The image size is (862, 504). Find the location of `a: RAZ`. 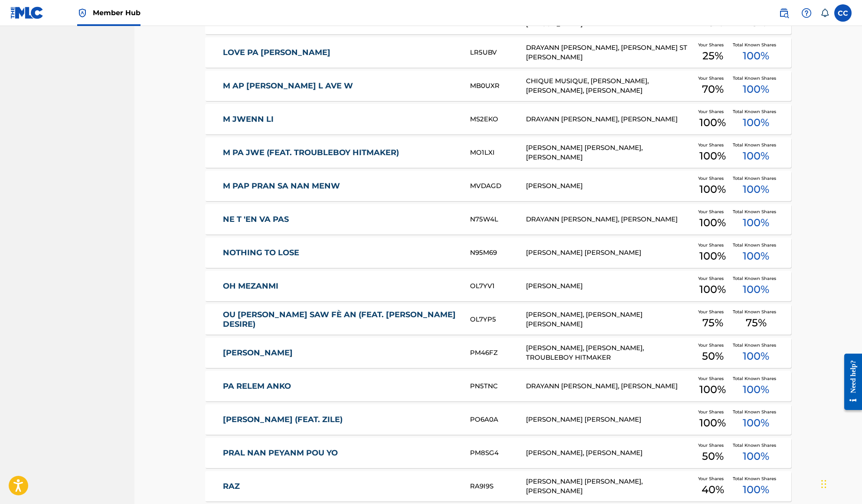

a: RAZ is located at coordinates (341, 486).